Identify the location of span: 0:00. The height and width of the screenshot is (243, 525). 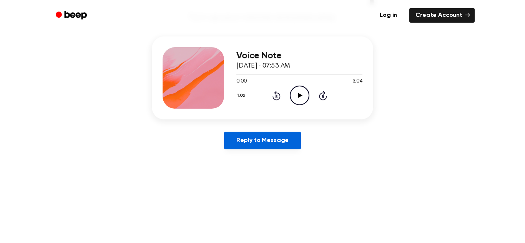
(241, 81).